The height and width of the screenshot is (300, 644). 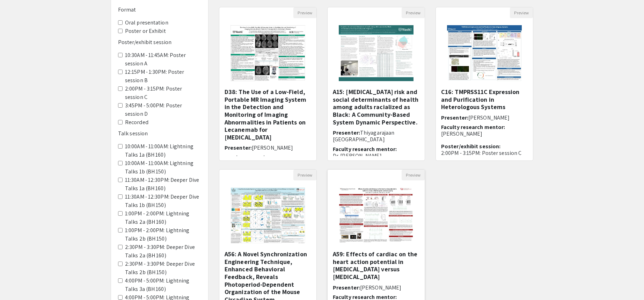 I want to click on img: <p>A15: Dementia risk and social determinants of health among adults racialized as Black: A Commu..., so click(x=376, y=53).